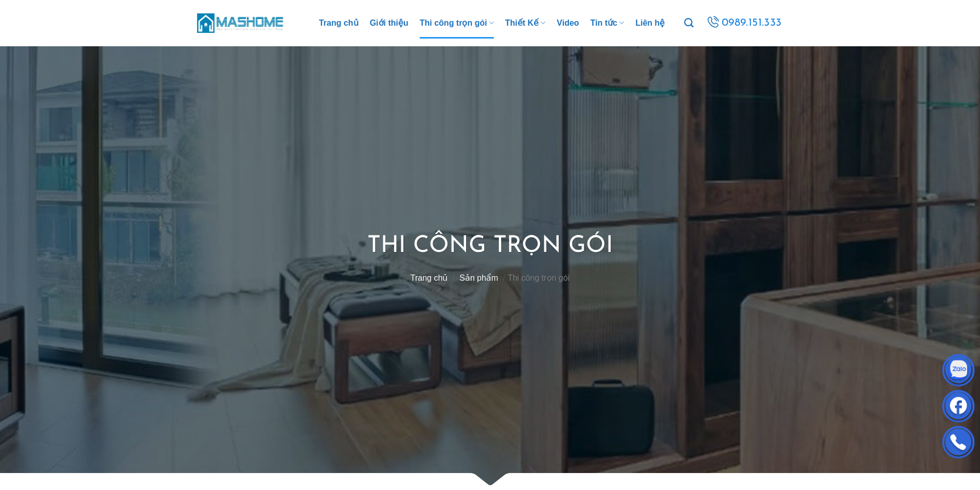  What do you see at coordinates (525, 23) in the screenshot?
I see `a: Thiết Kế` at bounding box center [525, 23].